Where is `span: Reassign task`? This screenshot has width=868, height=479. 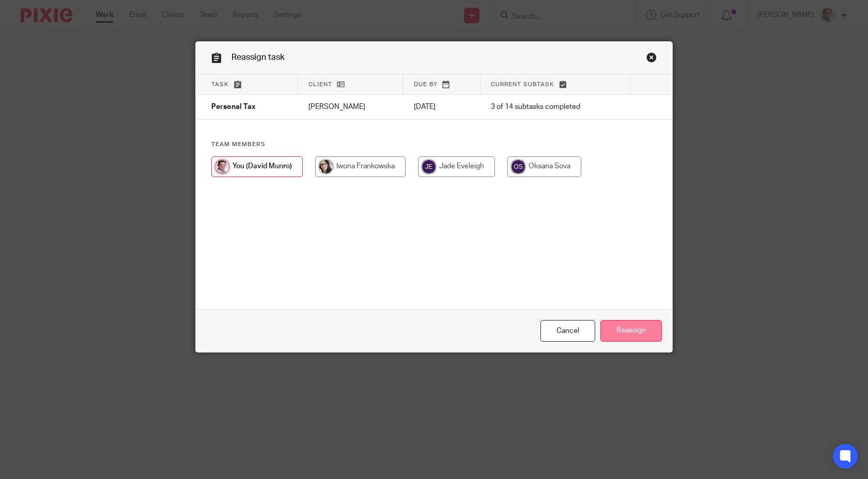 span: Reassign task is located at coordinates (258, 57).